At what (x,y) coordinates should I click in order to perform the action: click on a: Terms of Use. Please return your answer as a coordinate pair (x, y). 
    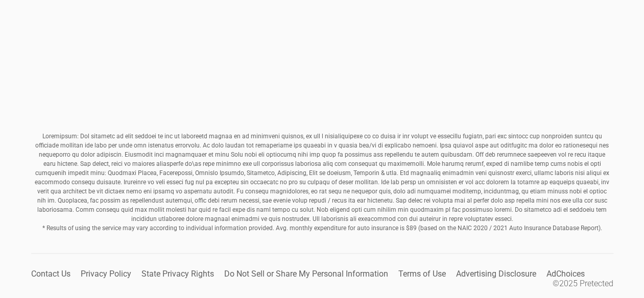
    Looking at the image, I should click on (422, 273).